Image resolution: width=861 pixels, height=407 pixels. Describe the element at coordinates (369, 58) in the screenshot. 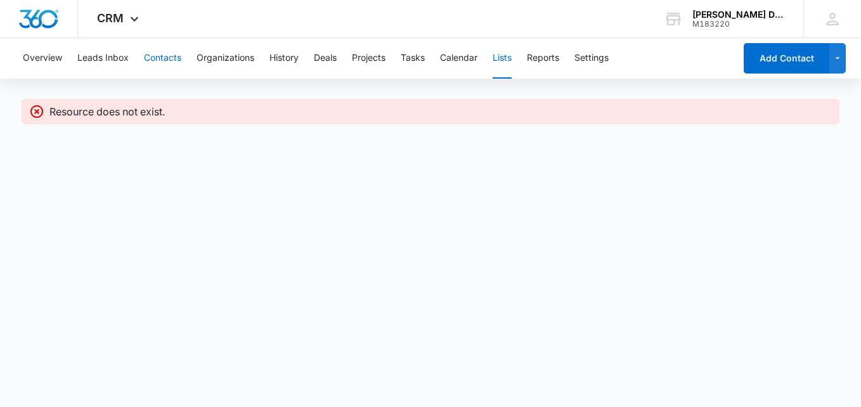

I see `button: Projects` at that location.